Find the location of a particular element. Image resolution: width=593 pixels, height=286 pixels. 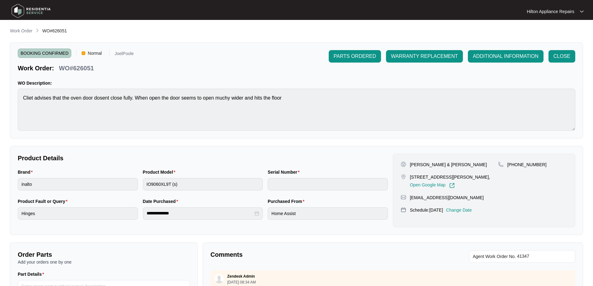

span: PARTS ORDERED is located at coordinates (355, 56).